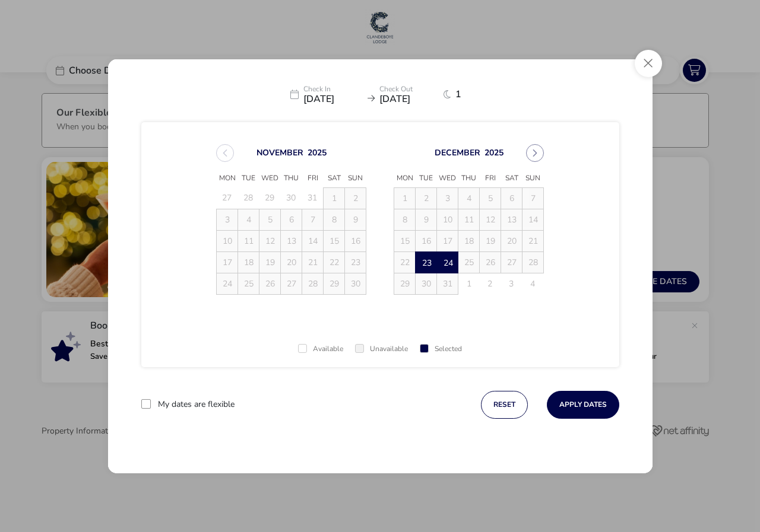  What do you see at coordinates (380, 220) in the screenshot?
I see `div: Choose Date` at bounding box center [380, 220].